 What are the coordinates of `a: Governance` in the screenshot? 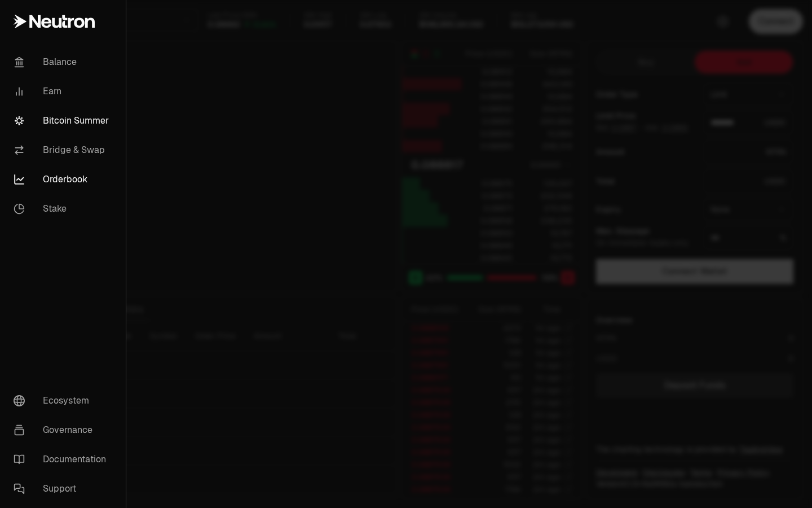 It's located at (63, 430).